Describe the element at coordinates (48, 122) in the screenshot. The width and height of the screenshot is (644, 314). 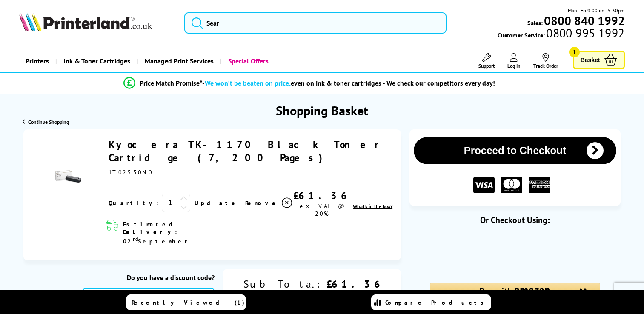
I see `span: Continue Shopping` at that location.